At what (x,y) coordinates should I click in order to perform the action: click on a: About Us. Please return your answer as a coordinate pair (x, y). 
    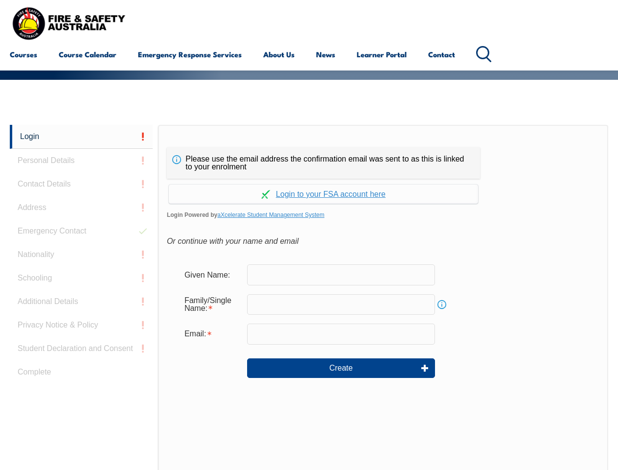
    Looking at the image, I should click on (279, 54).